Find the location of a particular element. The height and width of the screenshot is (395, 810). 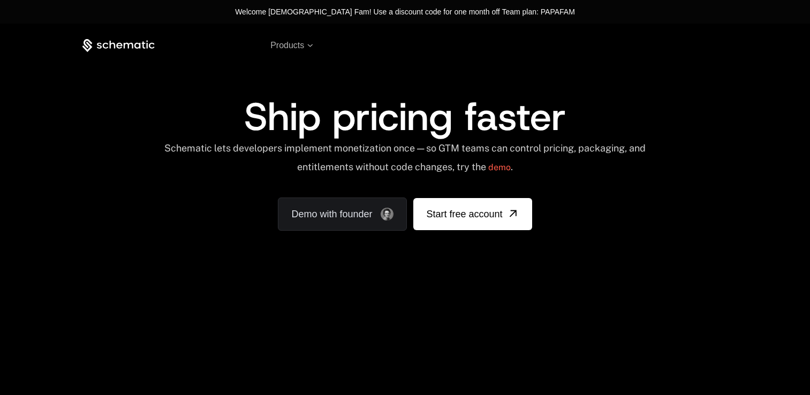

a: Demo with founder, ,[object Object] is located at coordinates (342, 214).